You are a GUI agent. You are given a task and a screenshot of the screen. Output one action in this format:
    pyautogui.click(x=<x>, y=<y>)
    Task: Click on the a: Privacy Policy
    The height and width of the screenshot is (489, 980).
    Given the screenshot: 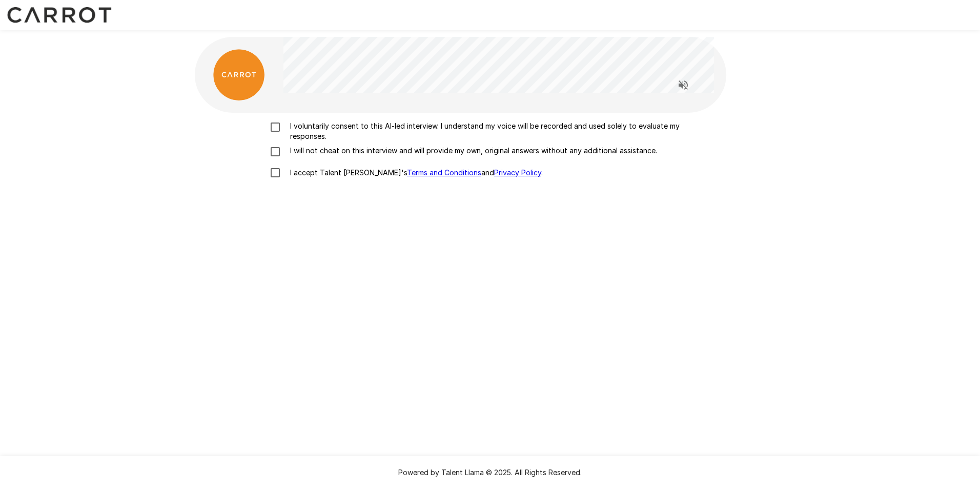 What is the action you would take?
    pyautogui.click(x=518, y=172)
    